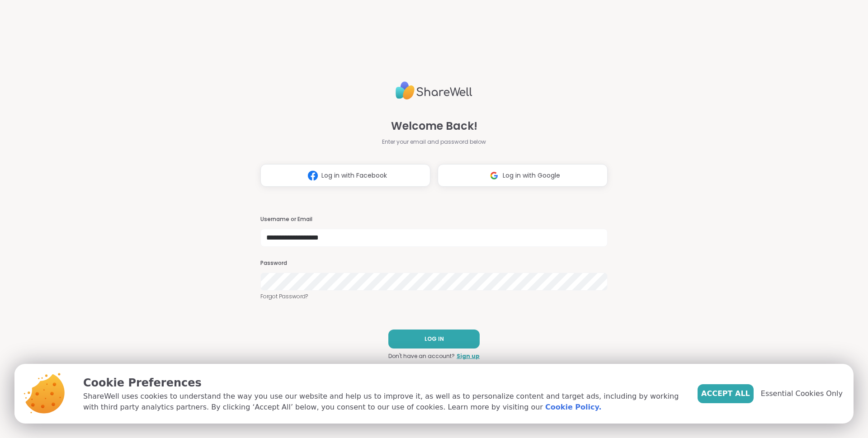  Describe the element at coordinates (434, 219) in the screenshot. I see `h3: Username or Email` at that location.